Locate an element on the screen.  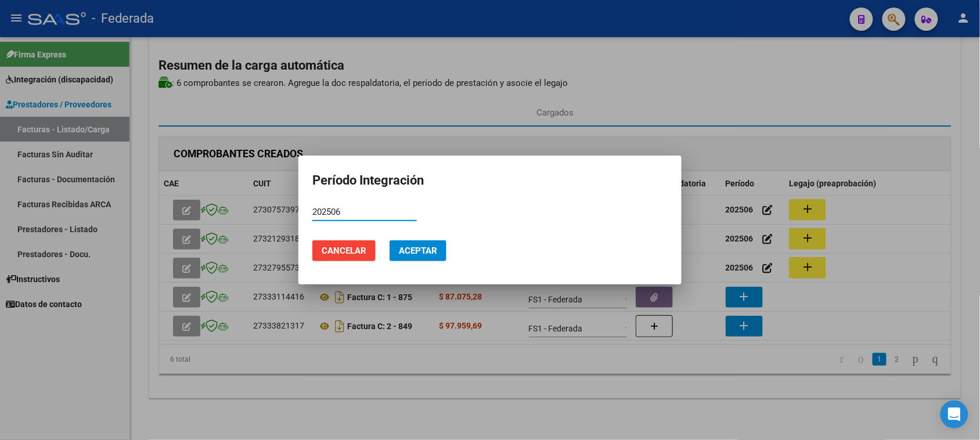
span: Cancelar is located at coordinates (344, 250).